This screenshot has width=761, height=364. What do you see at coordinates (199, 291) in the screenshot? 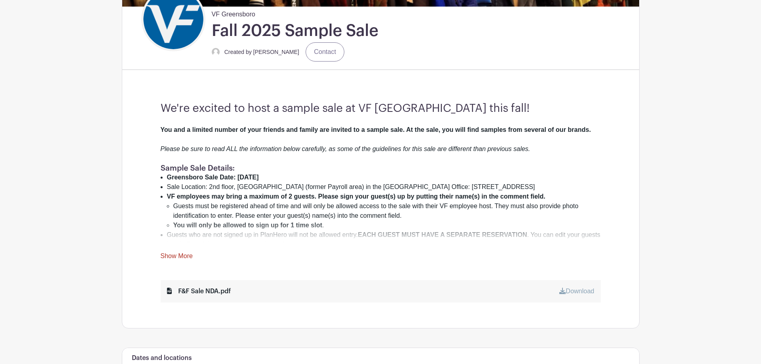
I see `div: F&F Sale NDA.pdf` at bounding box center [199, 291].